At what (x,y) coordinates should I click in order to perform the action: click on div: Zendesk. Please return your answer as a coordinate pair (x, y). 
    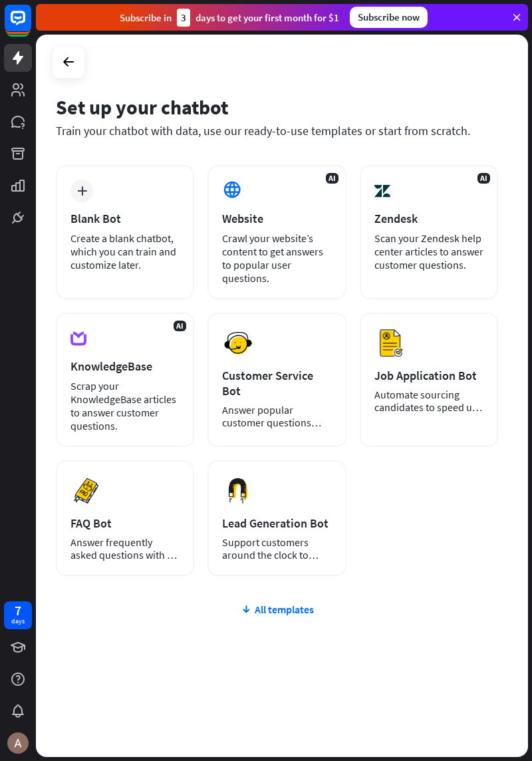
    Looking at the image, I should click on (429, 218).